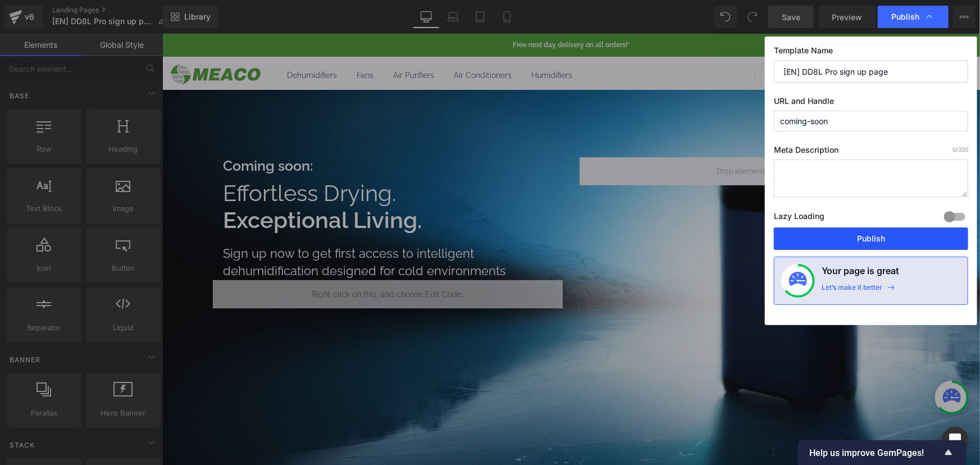 The height and width of the screenshot is (465, 980). I want to click on label: URL and Handle, so click(871, 103).